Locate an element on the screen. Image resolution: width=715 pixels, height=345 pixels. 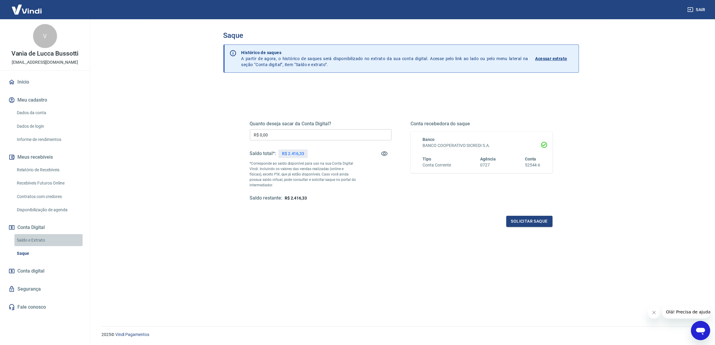
a: Conta digital is located at coordinates (45, 271).